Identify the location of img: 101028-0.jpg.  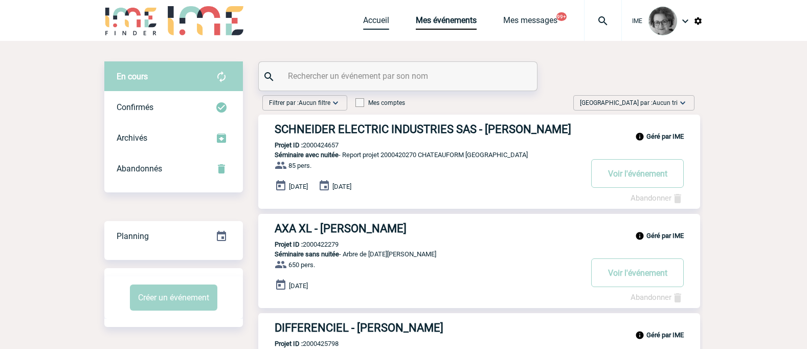
(663, 21).